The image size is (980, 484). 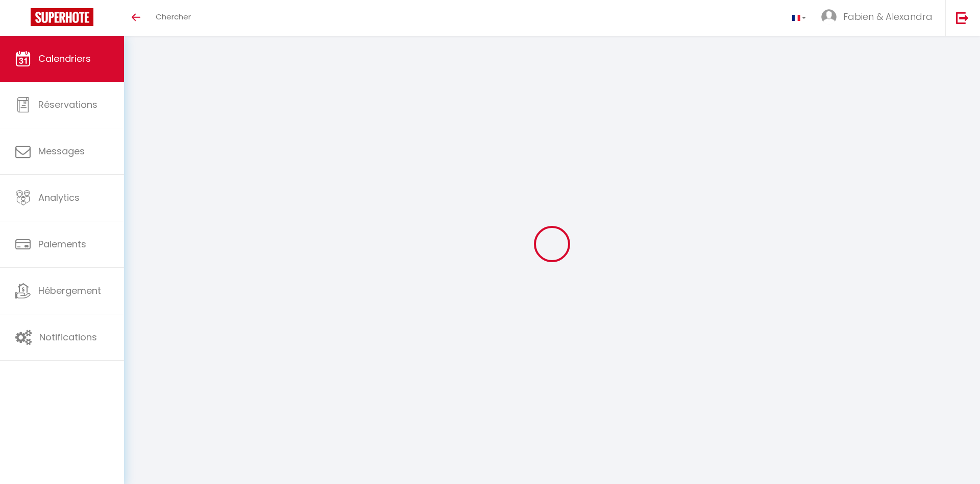 I want to click on span: Notifications, so click(x=68, y=336).